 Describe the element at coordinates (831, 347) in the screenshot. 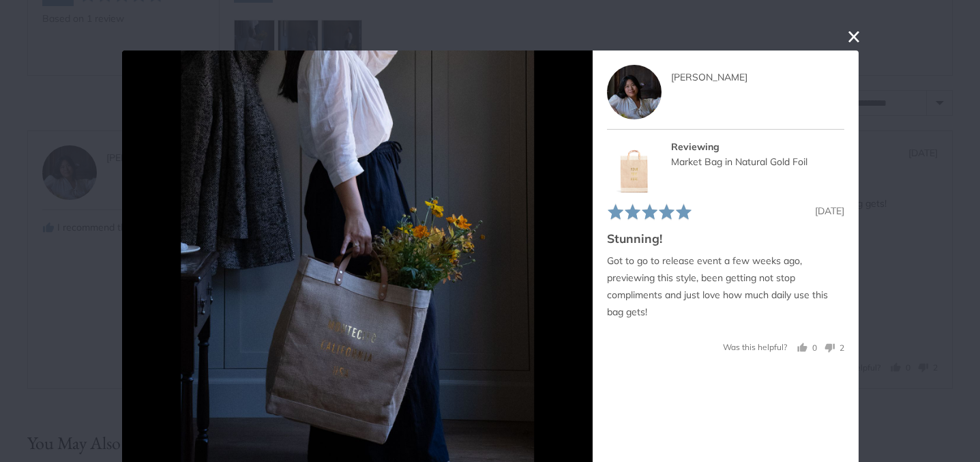

I see `button: No` at that location.